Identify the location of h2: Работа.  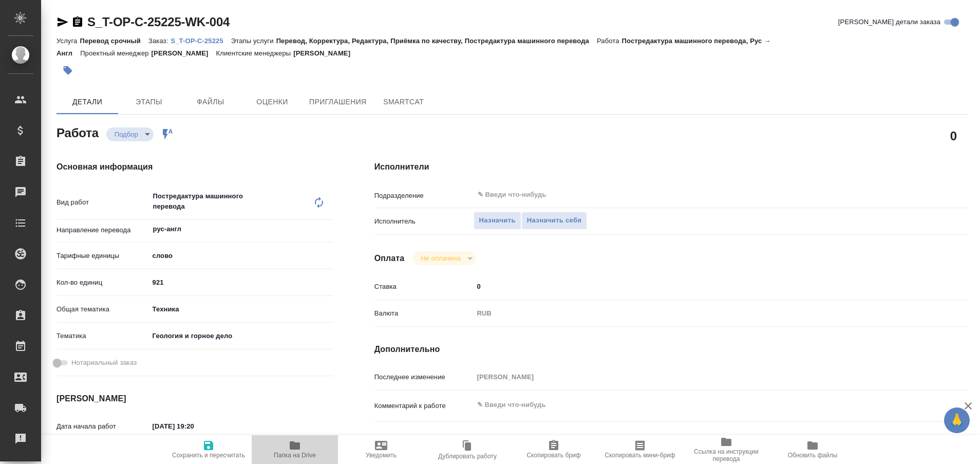
(77, 132).